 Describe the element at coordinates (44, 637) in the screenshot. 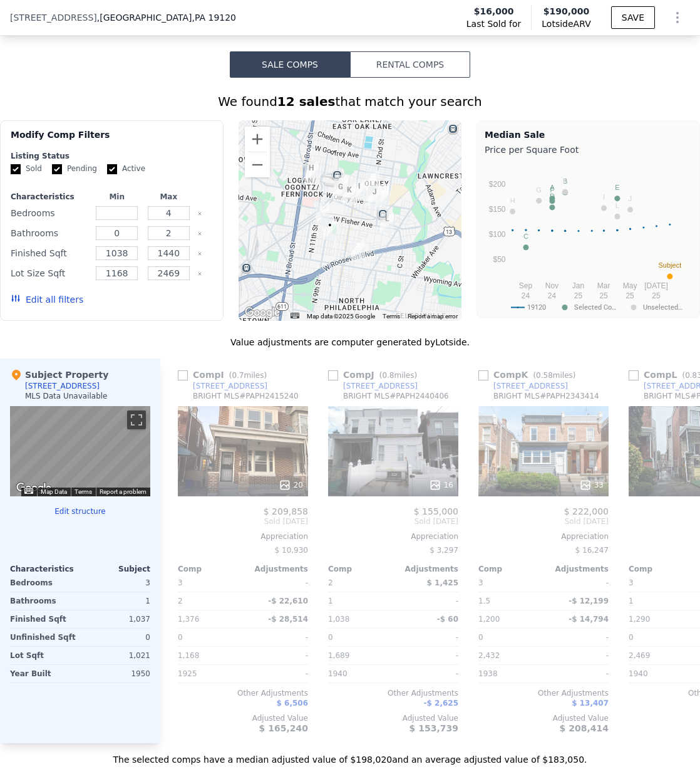

I see `div: Unfinished Sqft` at that location.